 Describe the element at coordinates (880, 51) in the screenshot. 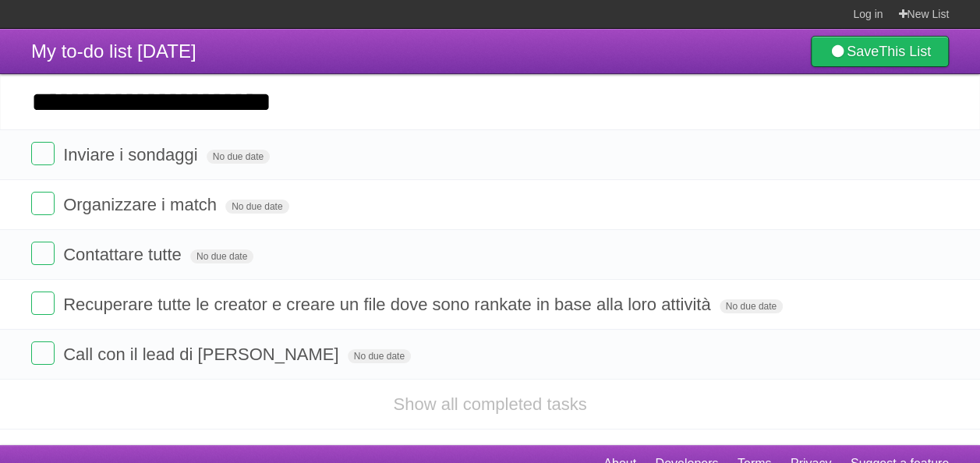

I see `a: SaveThis List` at that location.